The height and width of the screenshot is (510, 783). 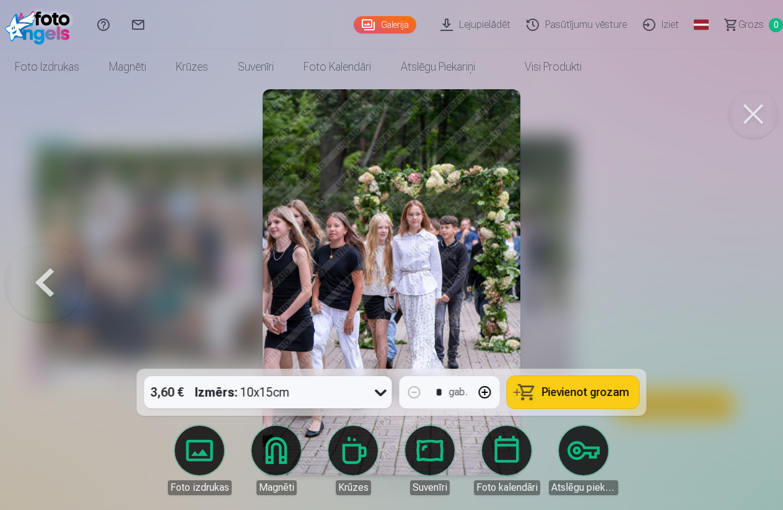 What do you see at coordinates (438, 67) in the screenshot?
I see `a: Atslēgu piekariņi` at bounding box center [438, 67].